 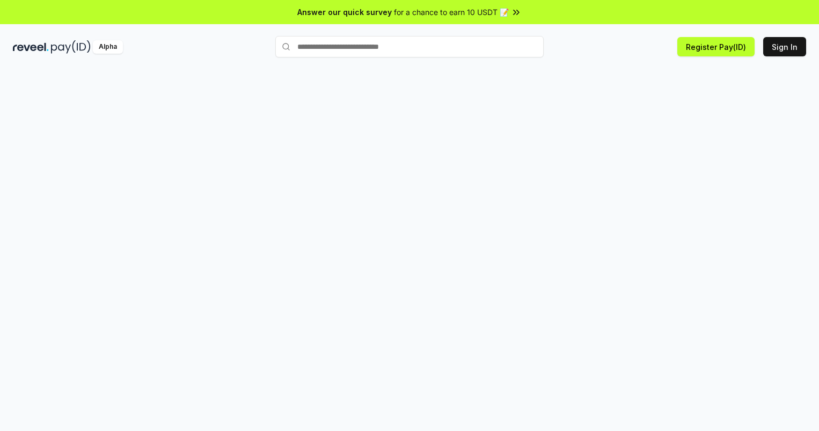 What do you see at coordinates (716, 47) in the screenshot?
I see `button: Register Pay(ID)` at bounding box center [716, 47].